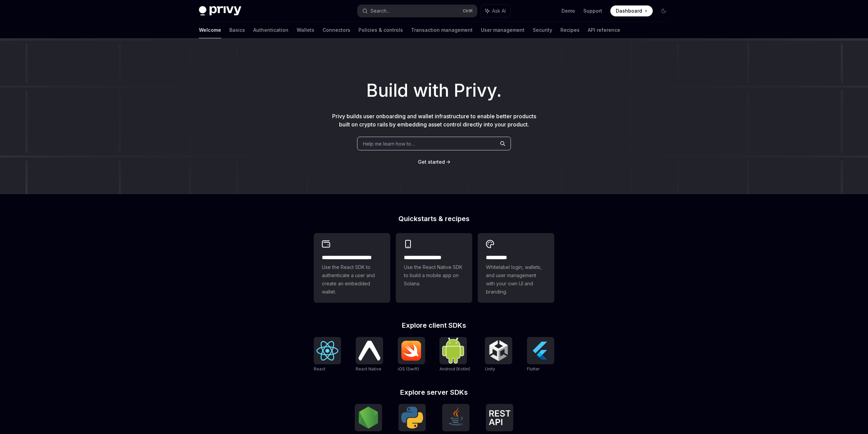 The width and height of the screenshot is (868, 434). What do you see at coordinates (434, 276) in the screenshot?
I see `span: Use the React Native SDK to build a mobile app on Solana.` at bounding box center [434, 276].